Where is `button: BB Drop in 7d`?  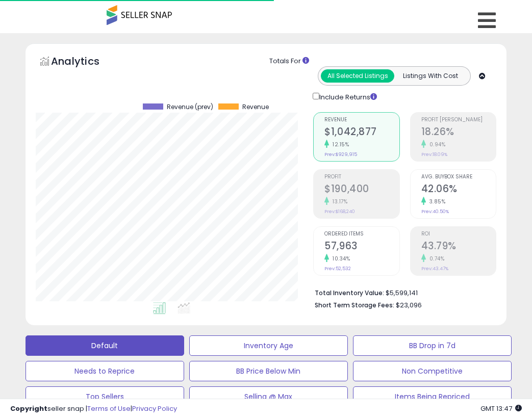 button: BB Drop in 7d is located at coordinates (432, 345).